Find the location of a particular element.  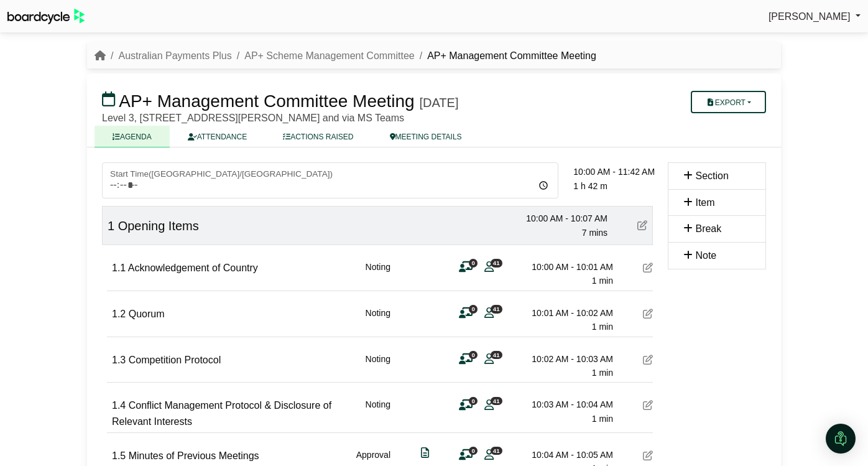

a: AGENDA is located at coordinates (132, 136).